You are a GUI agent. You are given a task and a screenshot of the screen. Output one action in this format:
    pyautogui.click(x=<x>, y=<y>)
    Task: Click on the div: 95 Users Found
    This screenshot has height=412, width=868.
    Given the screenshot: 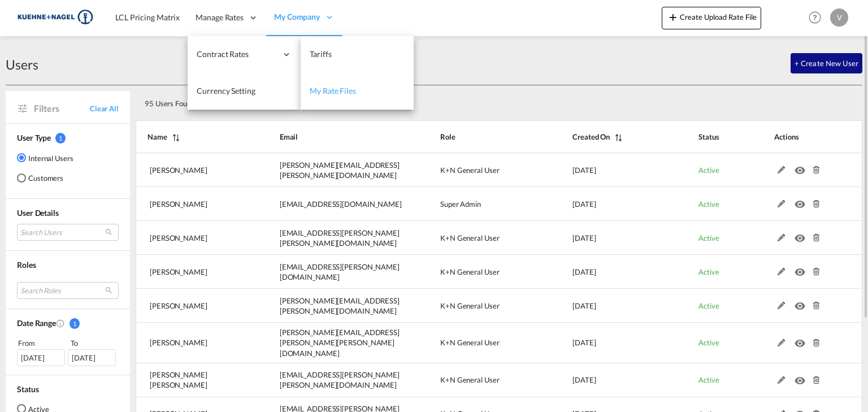 What is the action you would take?
    pyautogui.click(x=463, y=101)
    